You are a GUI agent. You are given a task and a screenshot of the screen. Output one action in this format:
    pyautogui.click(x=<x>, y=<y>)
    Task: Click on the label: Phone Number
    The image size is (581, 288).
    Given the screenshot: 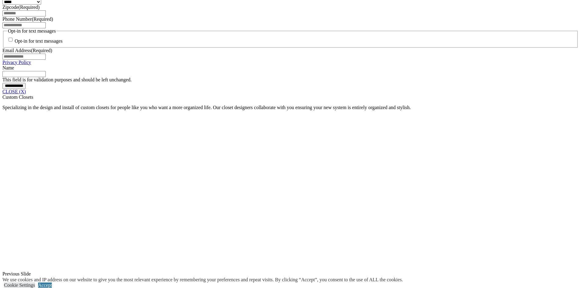 What is the action you would take?
    pyautogui.click(x=28, y=19)
    